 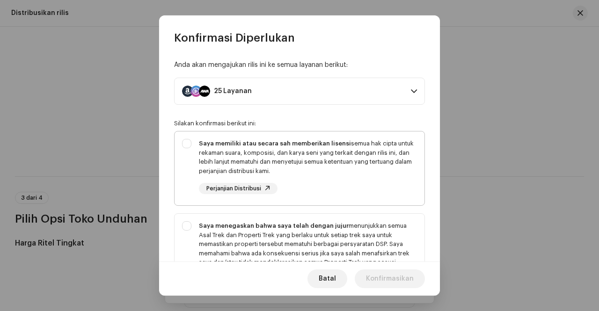 I want to click on p-togglebutton: Saya menegaskan bahwa saya telah dengan jujurmenunjukkan semua Asal Trek dan Properti Trek yang b..., so click(x=299, y=255).